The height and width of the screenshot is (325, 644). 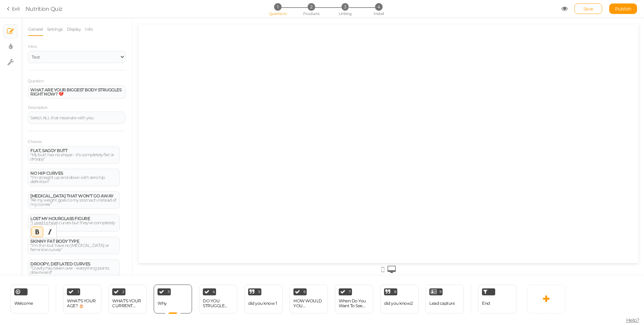 What do you see at coordinates (354, 303) in the screenshot?
I see `div: When Do You Want To See Results?` at bounding box center [354, 303].